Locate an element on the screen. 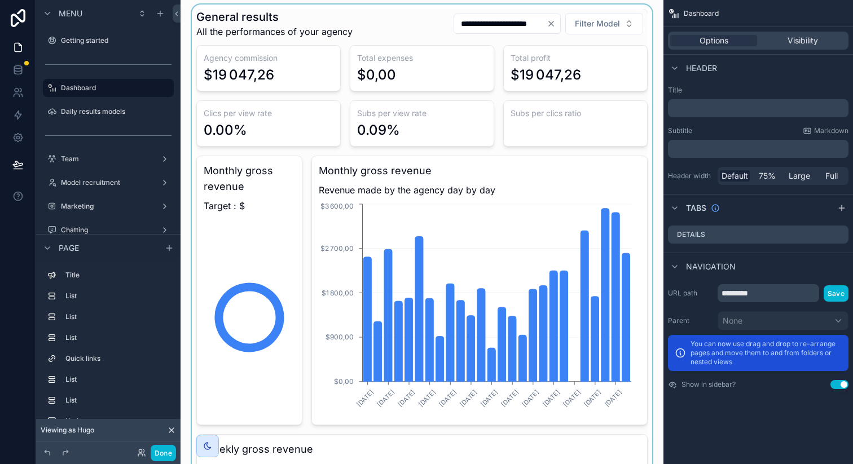 This screenshot has width=853, height=464. span: Navigation is located at coordinates (711, 267).